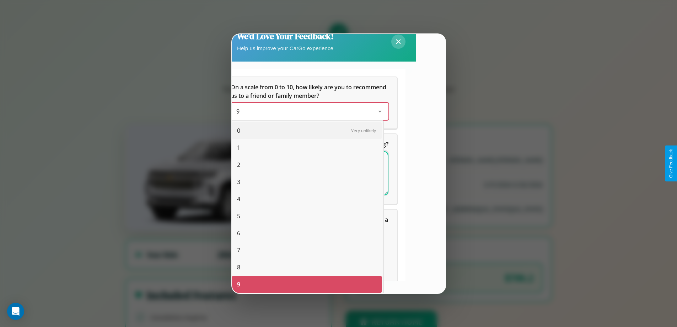 The height and width of the screenshot is (327, 677). I want to click on span: 4, so click(238, 199).